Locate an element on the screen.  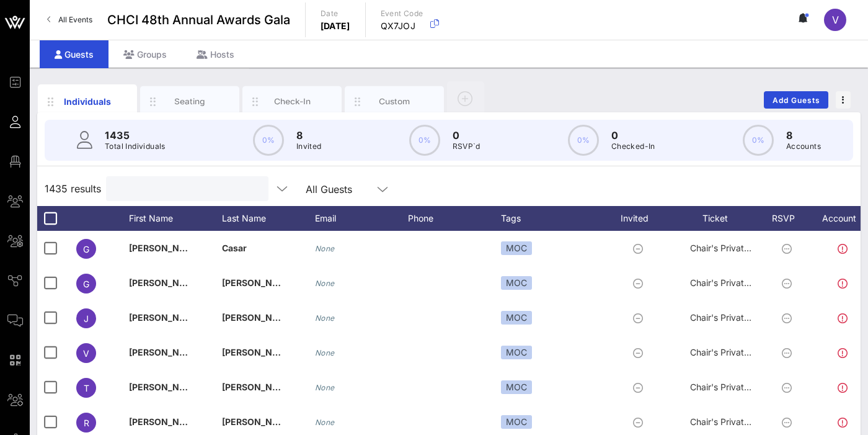
div: Email is located at coordinates (362, 218).